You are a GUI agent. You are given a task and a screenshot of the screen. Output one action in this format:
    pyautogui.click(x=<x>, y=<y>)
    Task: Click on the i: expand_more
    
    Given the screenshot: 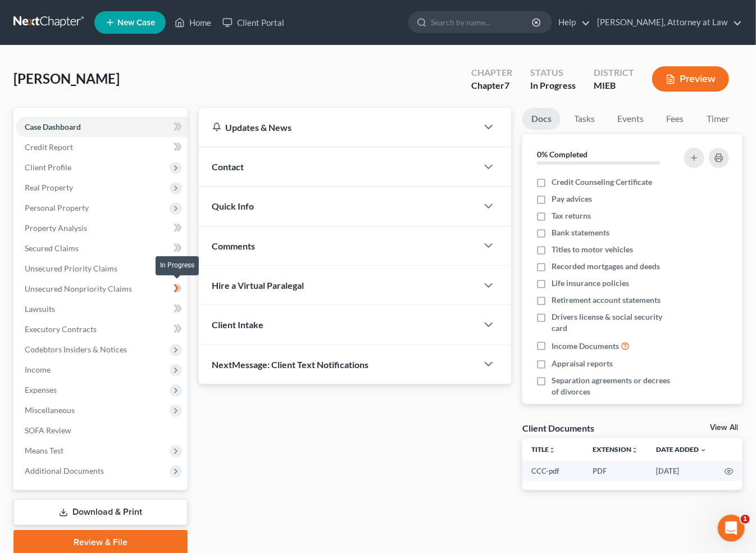 What is the action you would take?
    pyautogui.click(x=703, y=450)
    